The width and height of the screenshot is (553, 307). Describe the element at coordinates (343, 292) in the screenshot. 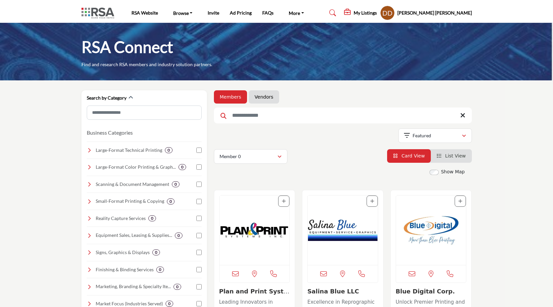

I see `h3: Salina Blue LLC` at that location.